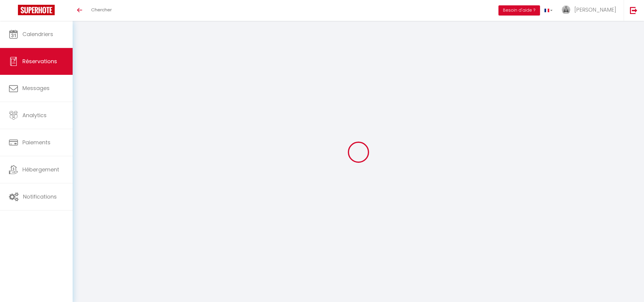 The width and height of the screenshot is (644, 302). What do you see at coordinates (36, 10) in the screenshot?
I see `img: Super Booking` at bounding box center [36, 10].